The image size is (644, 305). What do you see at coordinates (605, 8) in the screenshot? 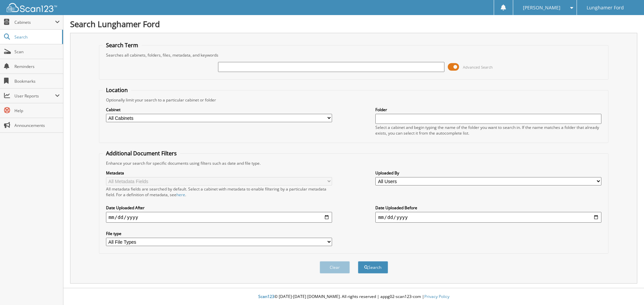
I see `span: Lunghamer Ford` at bounding box center [605, 8].